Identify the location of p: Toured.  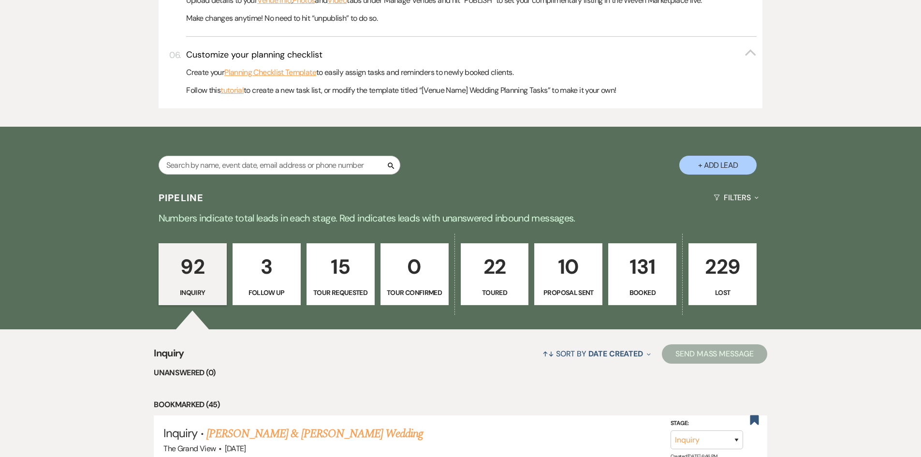
(495, 293).